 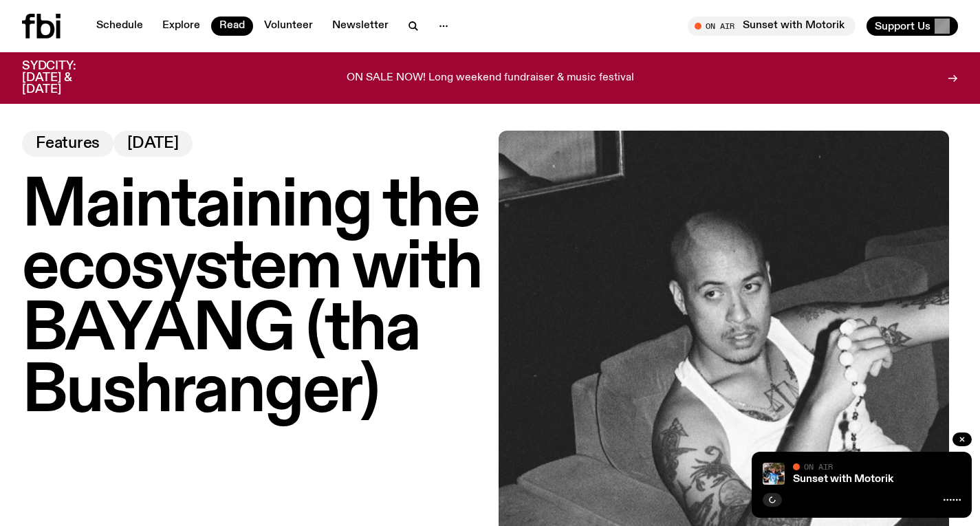 What do you see at coordinates (232, 26) in the screenshot?
I see `a: Read` at bounding box center [232, 26].